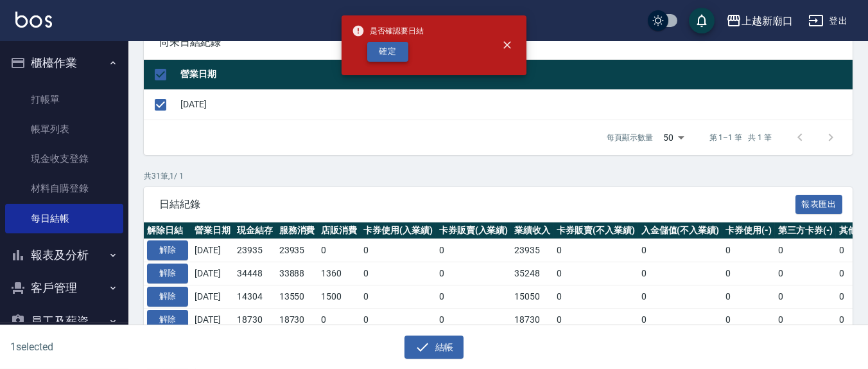  I want to click on td: 35248, so click(532, 274).